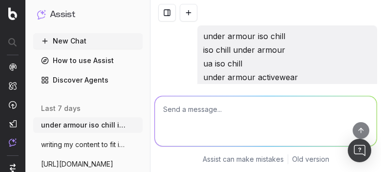  Describe the element at coordinates (13, 167) in the screenshot. I see `img: Switch project` at that location.